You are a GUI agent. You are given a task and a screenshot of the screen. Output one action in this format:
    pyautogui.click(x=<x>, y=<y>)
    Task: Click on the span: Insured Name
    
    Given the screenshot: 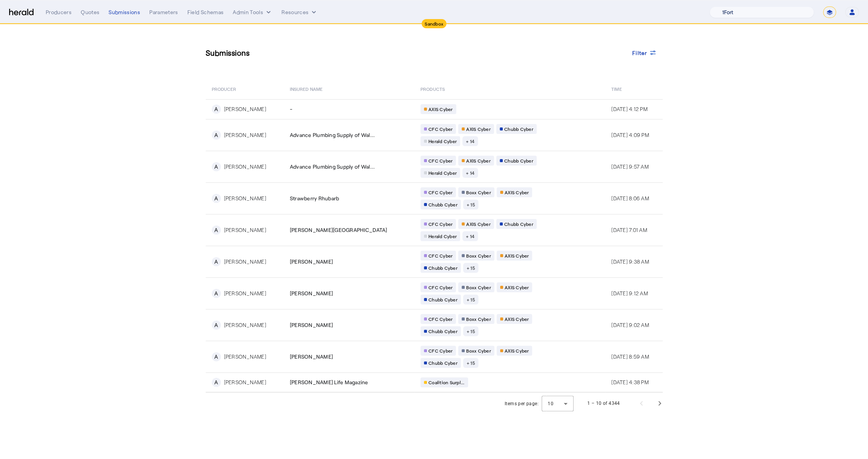 What is the action you would take?
    pyautogui.click(x=306, y=89)
    